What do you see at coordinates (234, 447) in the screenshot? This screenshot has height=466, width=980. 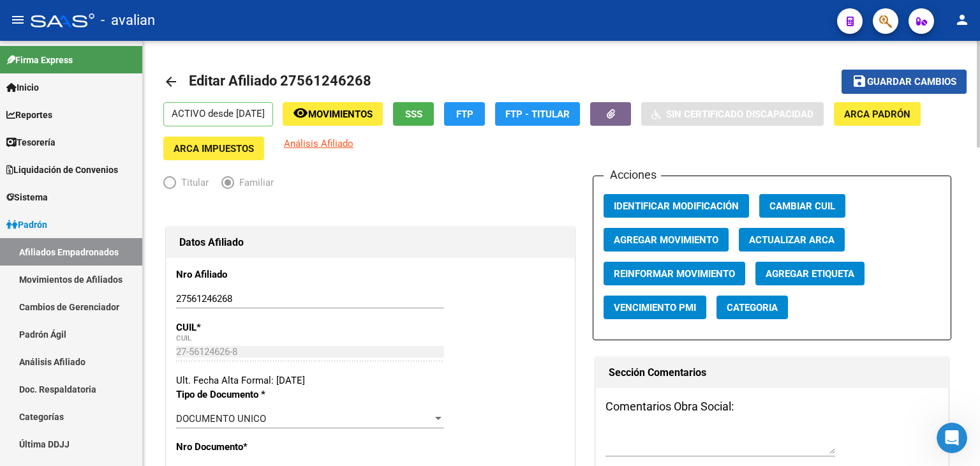 I see `p: Nro Documento` at bounding box center [234, 447].